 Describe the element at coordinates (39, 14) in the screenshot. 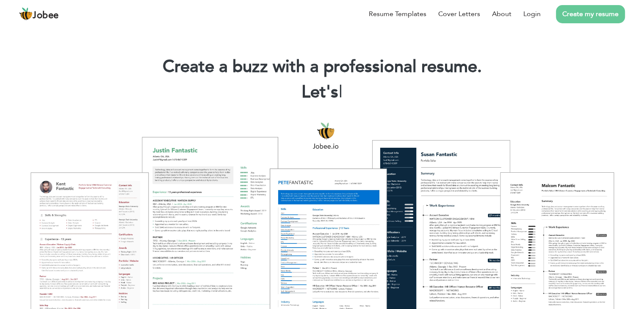

I see `a: Jobee` at that location.